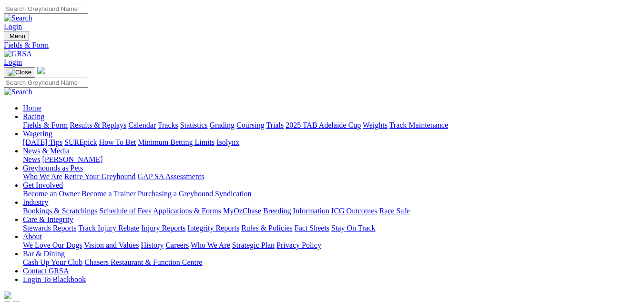 The height and width of the screenshot is (302, 644). What do you see at coordinates (52, 262) in the screenshot?
I see `a: Cash Up Your Club` at bounding box center [52, 262].